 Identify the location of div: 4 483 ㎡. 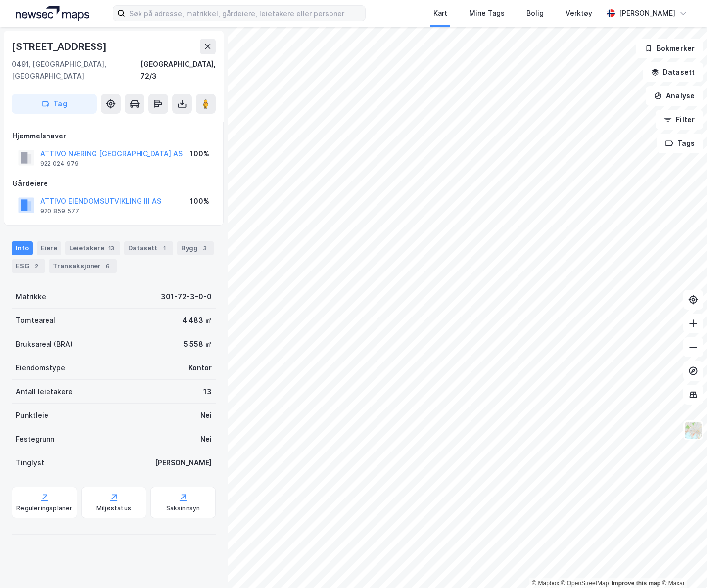
(197, 321).